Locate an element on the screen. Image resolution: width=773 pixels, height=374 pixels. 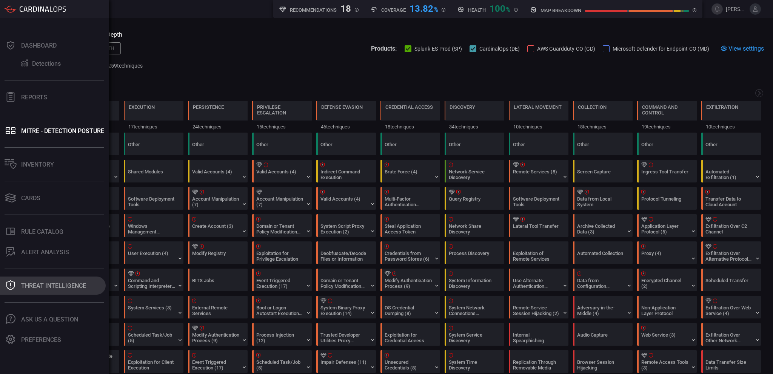
div: T1082: System Information Discovery is located at coordinates (475, 280).